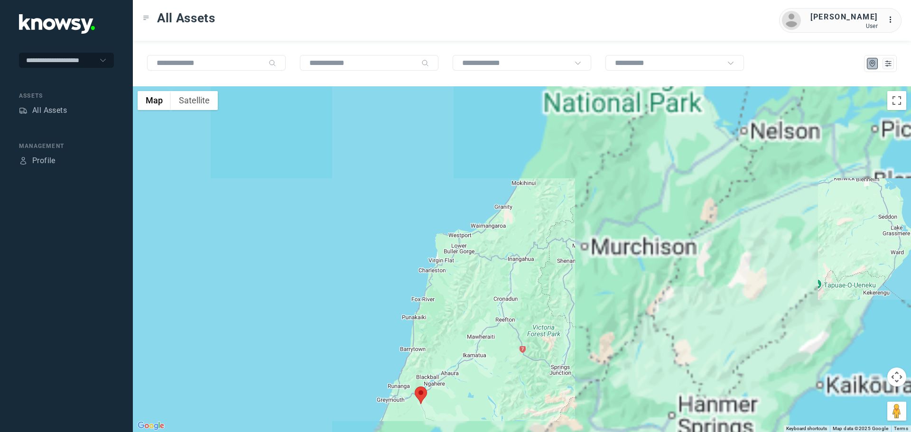 The height and width of the screenshot is (432, 911). Describe the element at coordinates (43, 111) in the screenshot. I see `a: AssetsAll Assets` at that location.